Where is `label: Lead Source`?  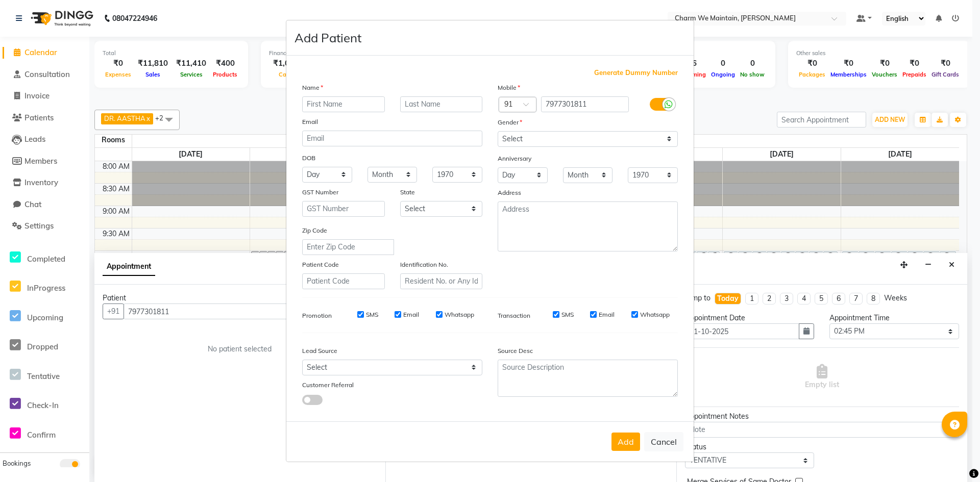
label: Lead Source is located at coordinates (319, 351).